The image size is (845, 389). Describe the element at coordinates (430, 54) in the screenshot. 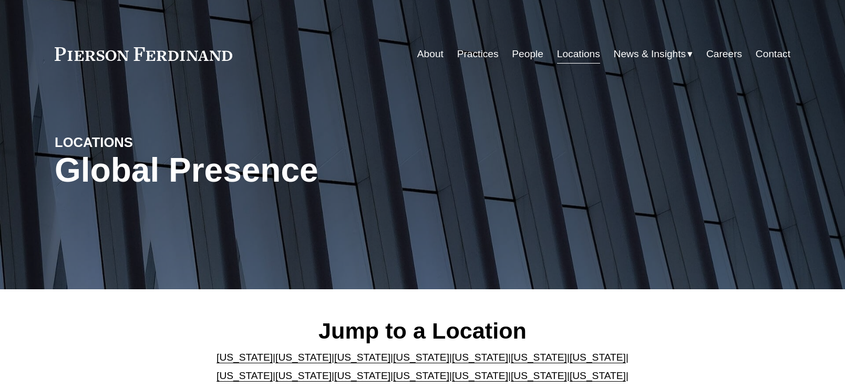

I see `a: About` at that location.